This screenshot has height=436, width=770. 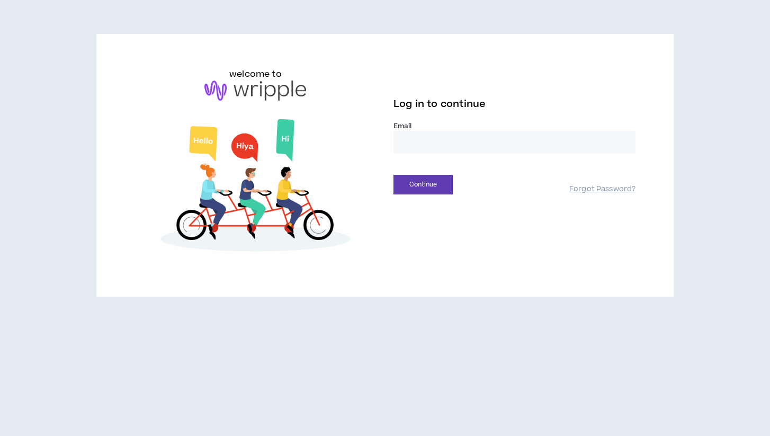 I want to click on img: logo-brand.png, so click(x=255, y=91).